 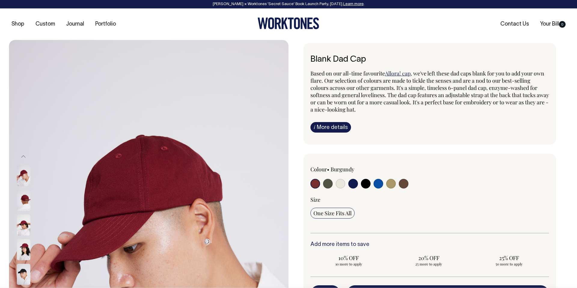 I want to click on span: Based on our all-time favourite, so click(x=347, y=73).